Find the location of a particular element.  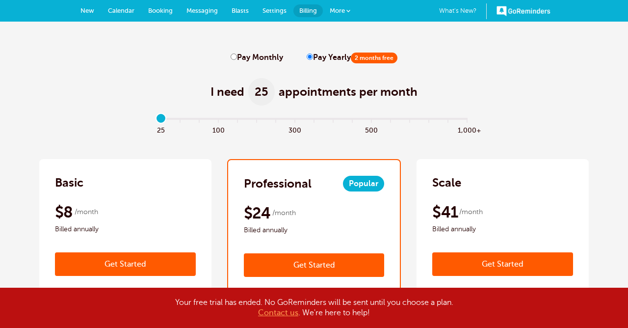

span: 1,000+ is located at coordinates (467, 129).